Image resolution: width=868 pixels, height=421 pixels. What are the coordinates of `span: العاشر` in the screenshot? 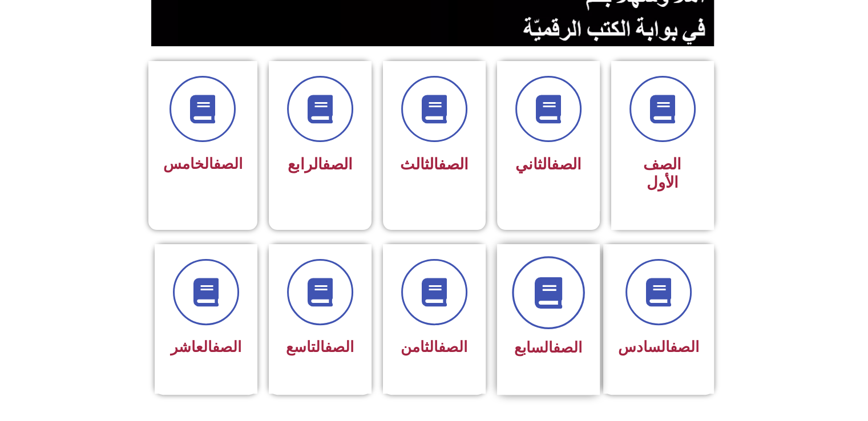 It's located at (206, 347).